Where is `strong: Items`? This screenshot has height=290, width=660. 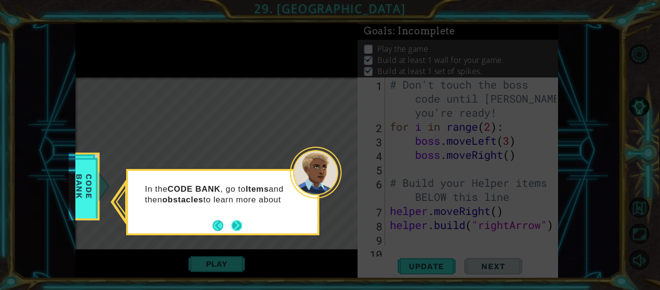 strong: Items is located at coordinates (257, 189).